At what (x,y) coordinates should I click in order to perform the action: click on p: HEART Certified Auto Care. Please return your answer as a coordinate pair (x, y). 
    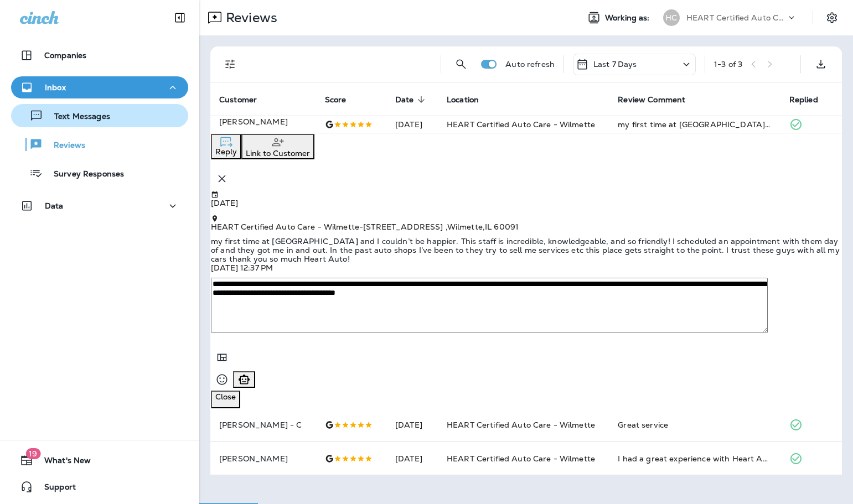
    Looking at the image, I should click on (736, 18).